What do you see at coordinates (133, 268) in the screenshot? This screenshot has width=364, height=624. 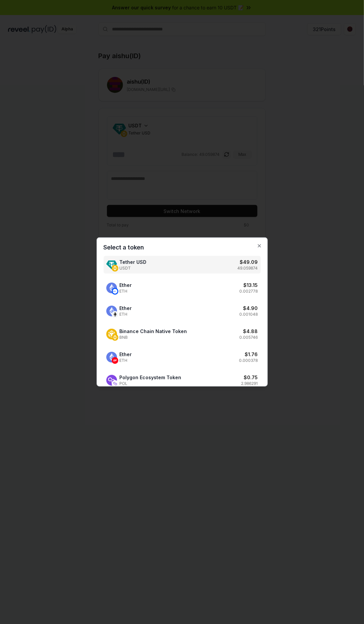 I see `span: USDT` at bounding box center [133, 268].